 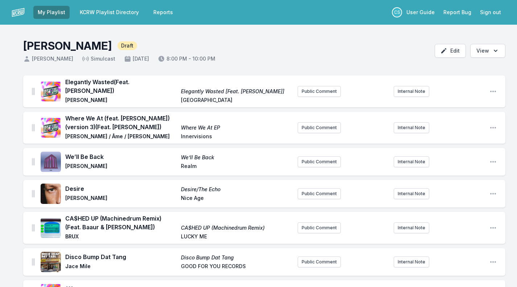 I want to click on img: Desire/The Echo, so click(x=51, y=194).